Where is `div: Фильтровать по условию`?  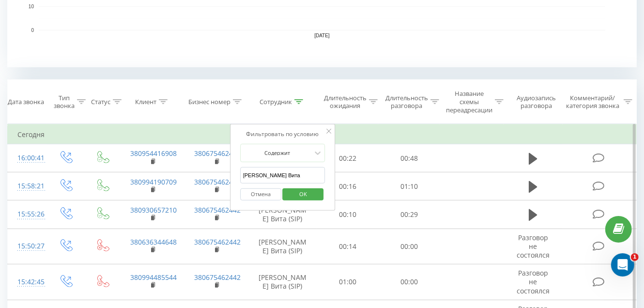
div: Фильтровать по условию is located at coordinates (283, 134).